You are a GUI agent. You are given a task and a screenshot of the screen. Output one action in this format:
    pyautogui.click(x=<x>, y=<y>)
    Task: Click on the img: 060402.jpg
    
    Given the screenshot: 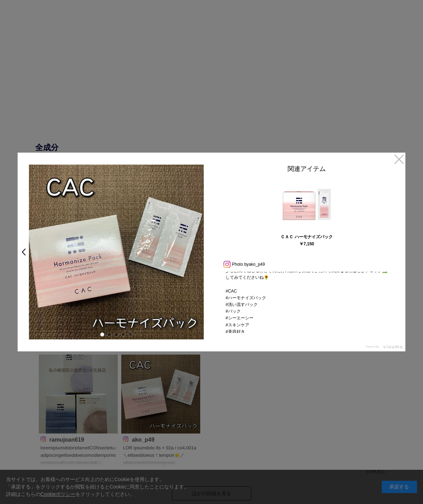 What is the action you would take?
    pyautogui.click(x=306, y=205)
    